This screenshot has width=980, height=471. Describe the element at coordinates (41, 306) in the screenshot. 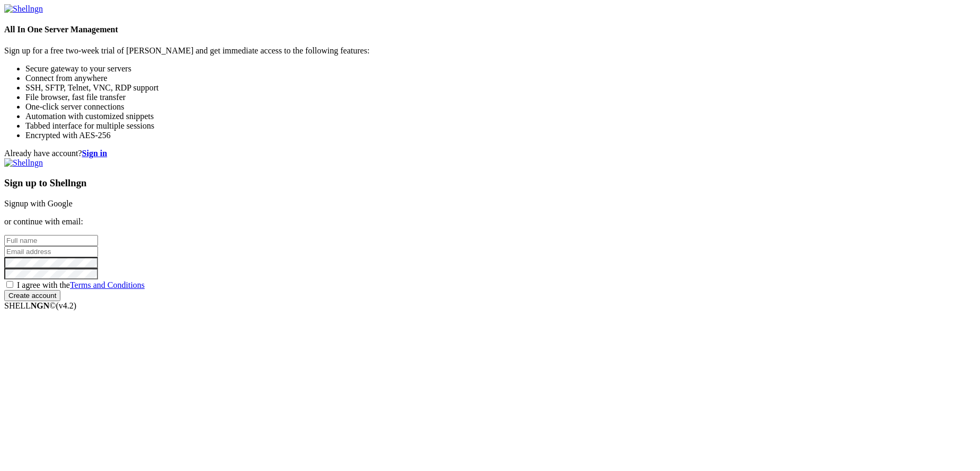

I see `span: SHELL ©` at that location.